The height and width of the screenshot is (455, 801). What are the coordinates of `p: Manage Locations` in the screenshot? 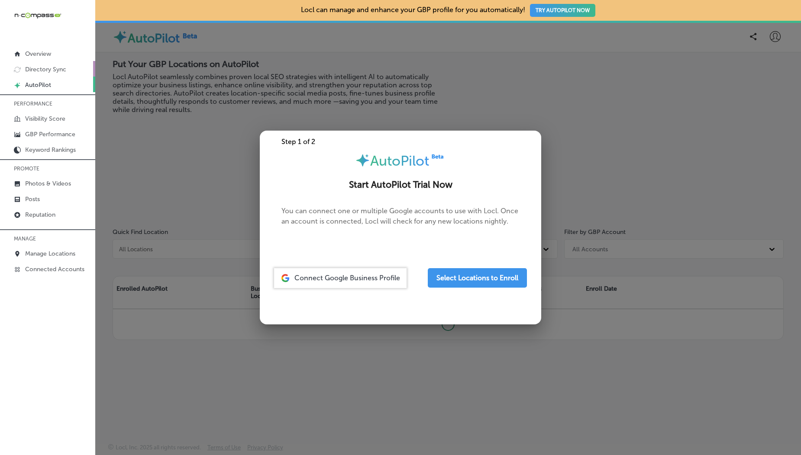 It's located at (50, 254).